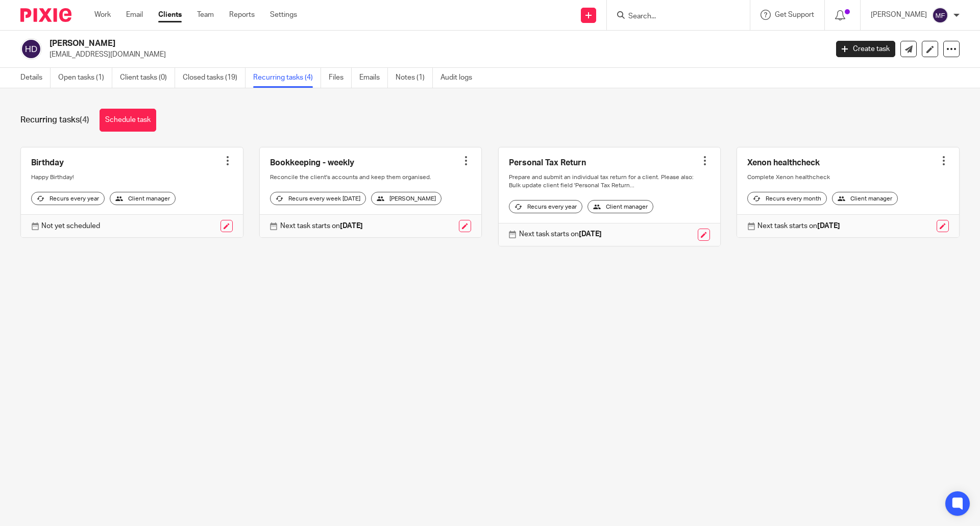 The image size is (980, 526). Describe the element at coordinates (70, 226) in the screenshot. I see `p: Not yet scheduled` at that location.